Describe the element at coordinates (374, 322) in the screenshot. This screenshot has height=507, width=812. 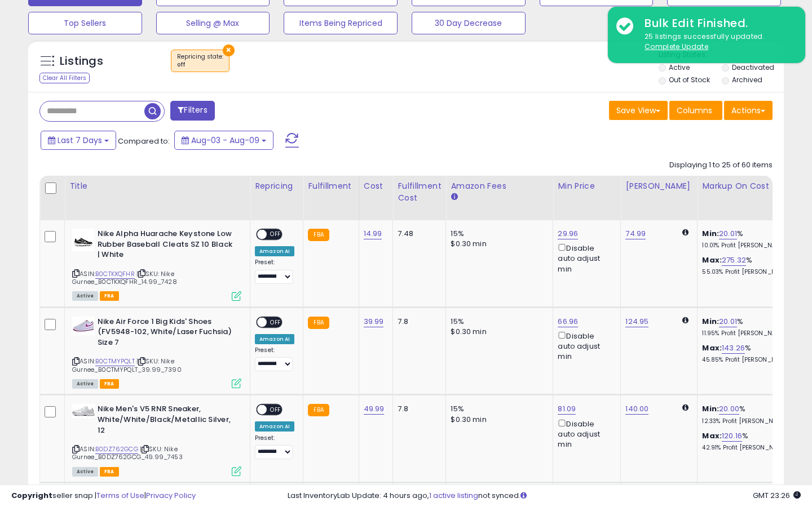
I see `a: 39.99` at that location.